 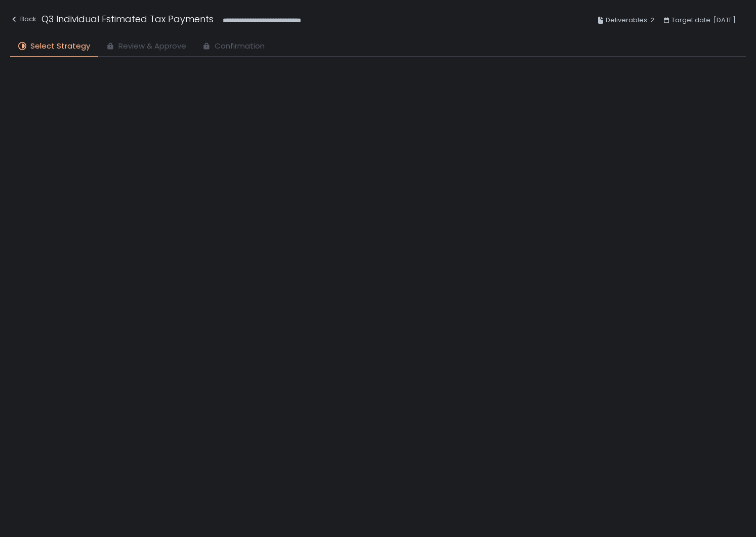 What do you see at coordinates (152, 46) in the screenshot?
I see `span: Review & Approve` at bounding box center [152, 46].